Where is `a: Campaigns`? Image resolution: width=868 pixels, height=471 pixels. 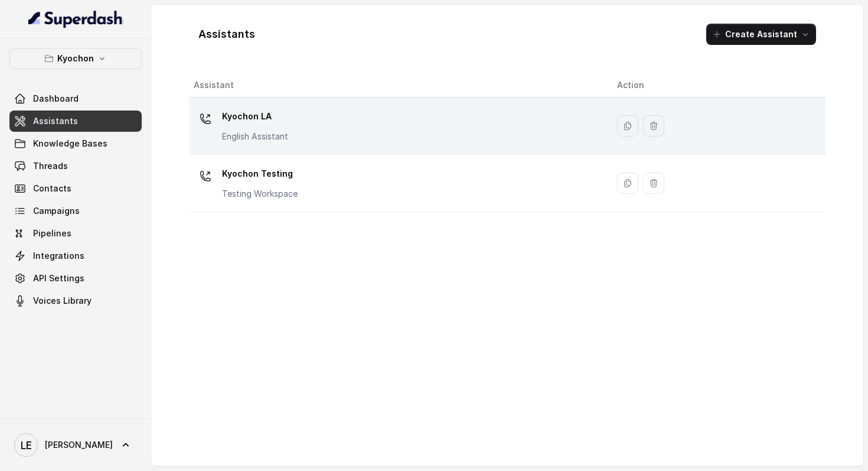
a: Campaigns is located at coordinates (76, 211).